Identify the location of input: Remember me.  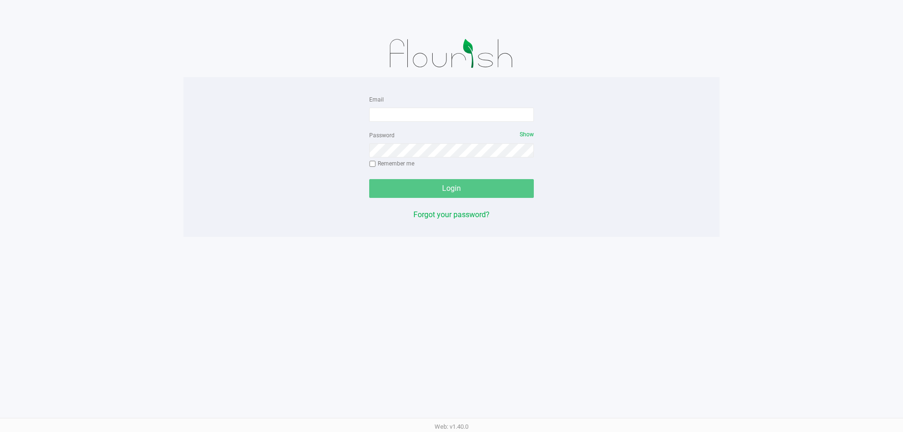
(373, 164).